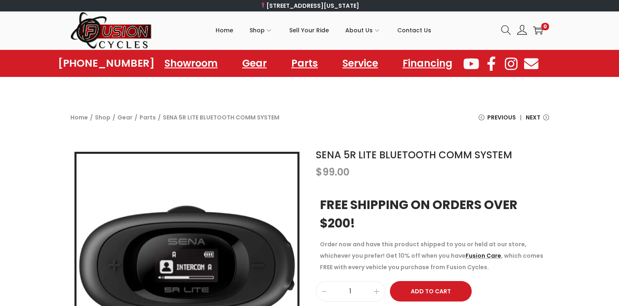 The width and height of the screenshot is (619, 306). What do you see at coordinates (111, 30) in the screenshot?
I see `img: Woostify retina logo` at bounding box center [111, 30].